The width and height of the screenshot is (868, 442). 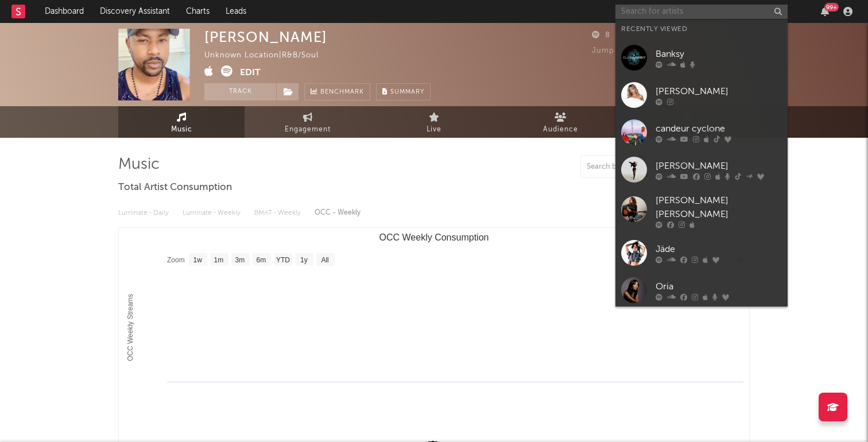 What do you see at coordinates (719, 128) in the screenshot?
I see `div: candeur cyclone` at bounding box center [719, 128].